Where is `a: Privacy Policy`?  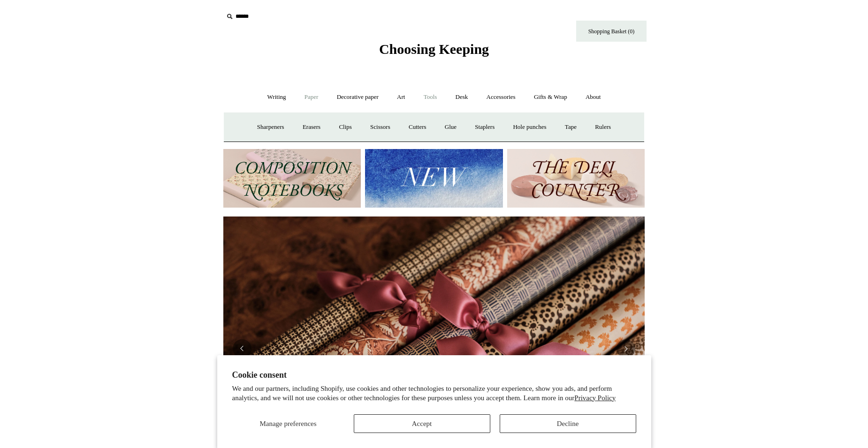
a: Privacy Policy is located at coordinates (595, 397).